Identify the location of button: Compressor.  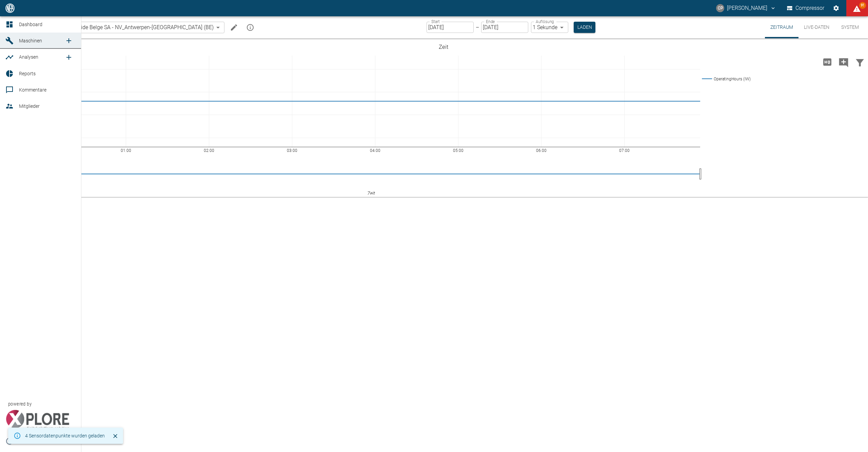
(805, 8).